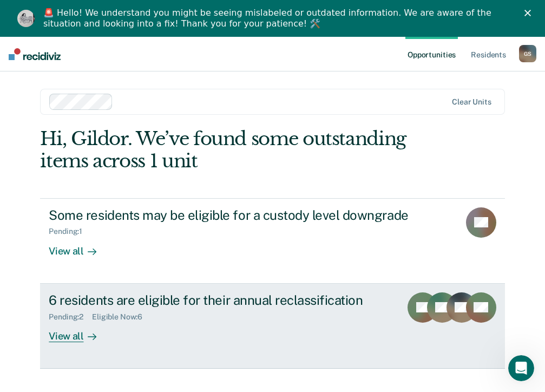 The height and width of the screenshot is (392, 545). Describe the element at coordinates (528, 54) in the screenshot. I see `button: GS` at that location.